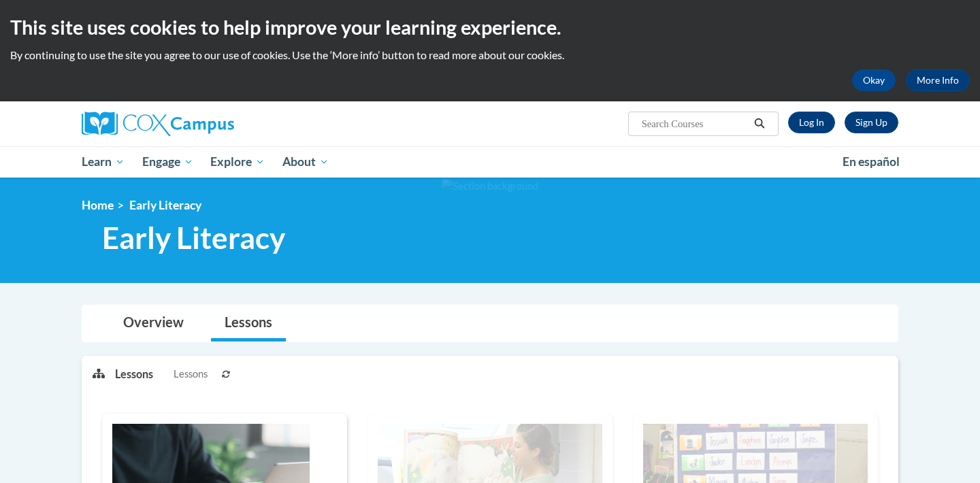 The height and width of the screenshot is (483, 980). What do you see at coordinates (248, 324) in the screenshot?
I see `a: Lessons` at bounding box center [248, 324].